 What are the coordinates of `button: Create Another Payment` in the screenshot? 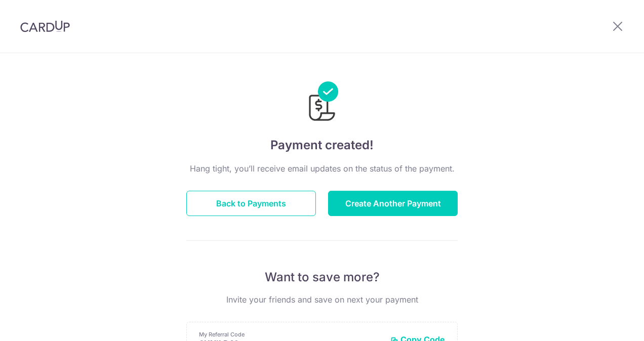 It's located at (393, 204).